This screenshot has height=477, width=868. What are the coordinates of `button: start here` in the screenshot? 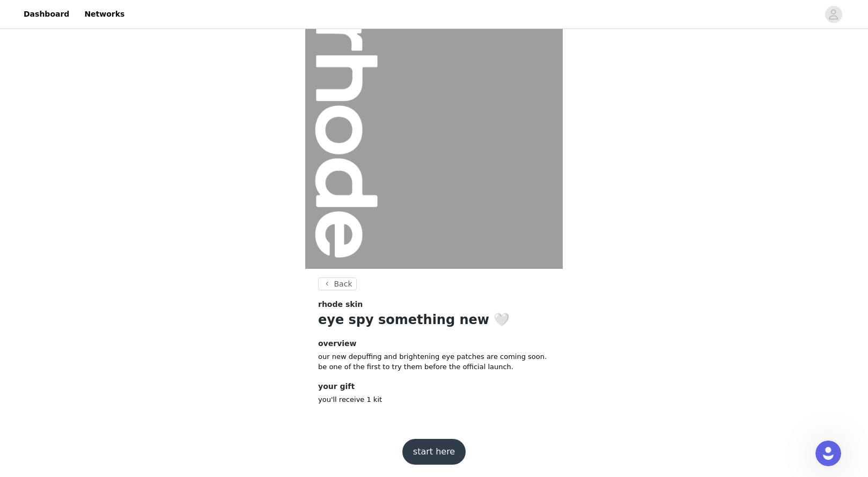 It's located at (434, 452).